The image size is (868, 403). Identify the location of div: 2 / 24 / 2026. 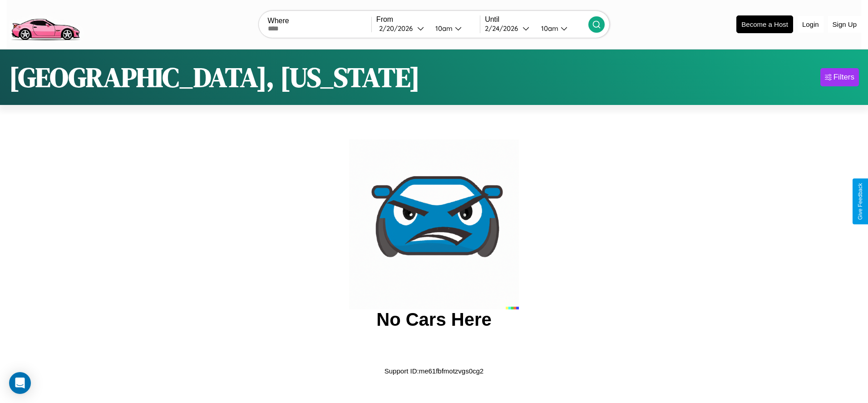
(504, 28).